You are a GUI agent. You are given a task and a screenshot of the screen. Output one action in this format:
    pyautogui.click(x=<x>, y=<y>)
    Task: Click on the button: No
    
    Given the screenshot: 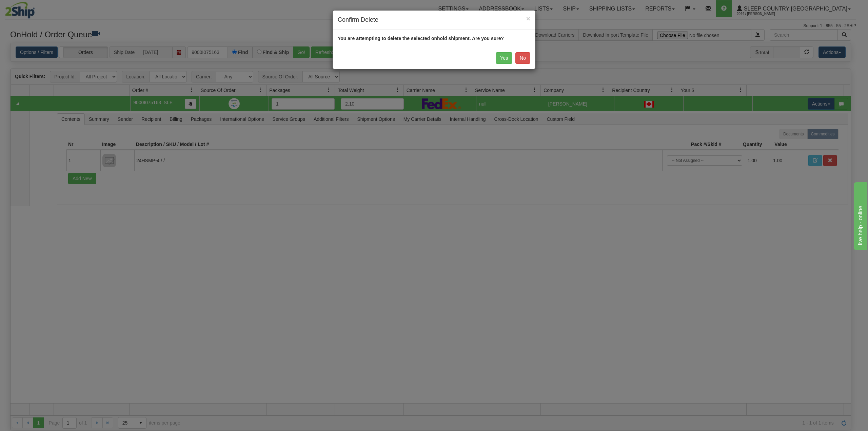 What is the action you would take?
    pyautogui.click(x=523, y=58)
    